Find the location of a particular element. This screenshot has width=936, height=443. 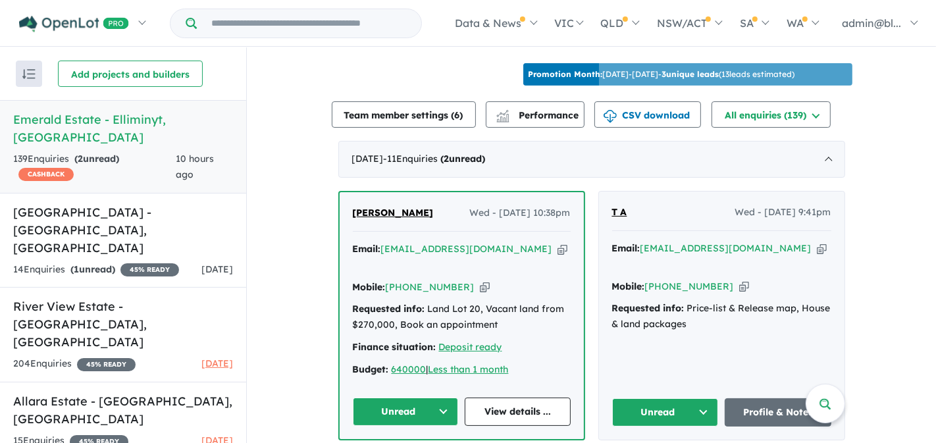

button: All enquiries (139) is located at coordinates (771, 114).